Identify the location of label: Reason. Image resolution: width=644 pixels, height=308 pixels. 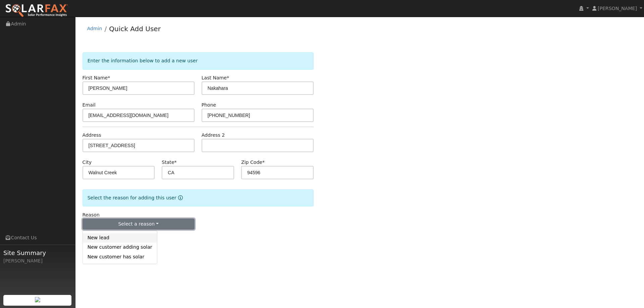
(91, 215).